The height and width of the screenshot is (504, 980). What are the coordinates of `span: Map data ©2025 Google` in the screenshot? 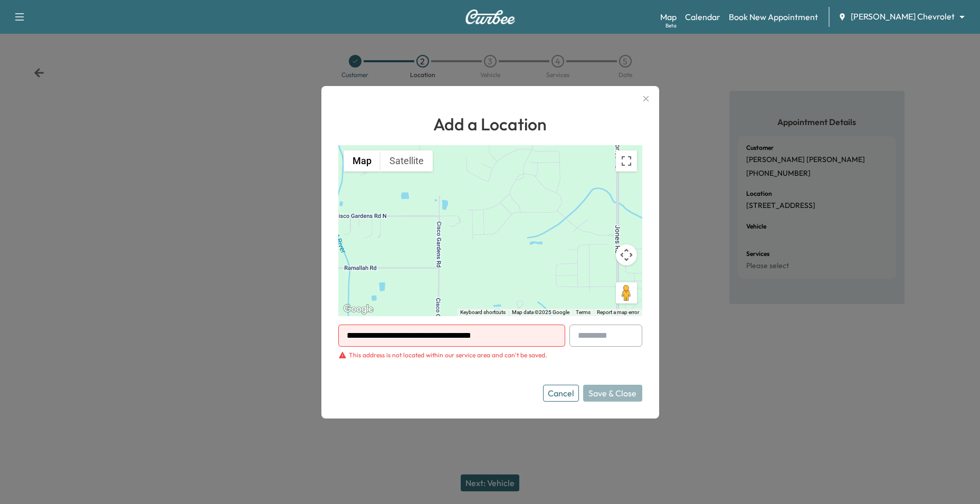 It's located at (540, 312).